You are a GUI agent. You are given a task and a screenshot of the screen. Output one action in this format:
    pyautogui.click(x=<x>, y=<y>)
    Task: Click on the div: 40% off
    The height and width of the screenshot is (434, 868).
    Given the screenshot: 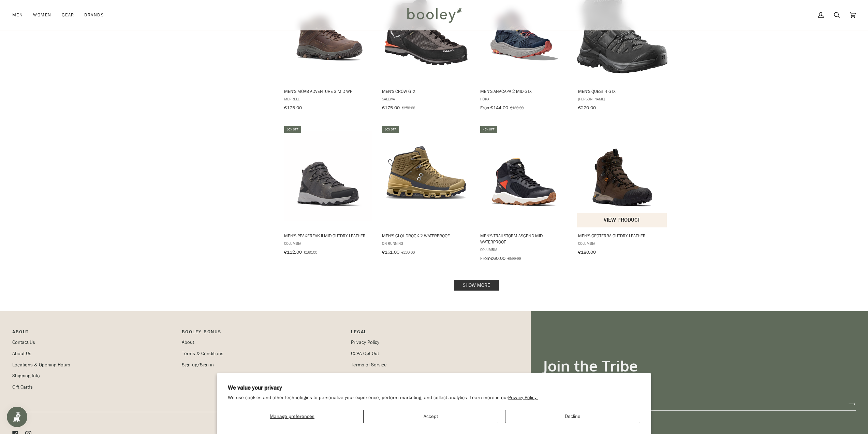 What is the action you would take?
    pyautogui.click(x=489, y=129)
    